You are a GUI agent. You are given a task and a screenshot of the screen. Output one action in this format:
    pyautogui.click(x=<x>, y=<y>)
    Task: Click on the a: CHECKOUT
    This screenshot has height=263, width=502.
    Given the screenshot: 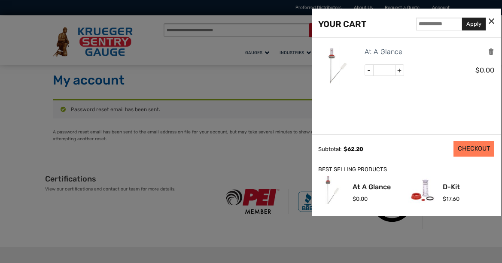 What is the action you would take?
    pyautogui.click(x=473, y=149)
    